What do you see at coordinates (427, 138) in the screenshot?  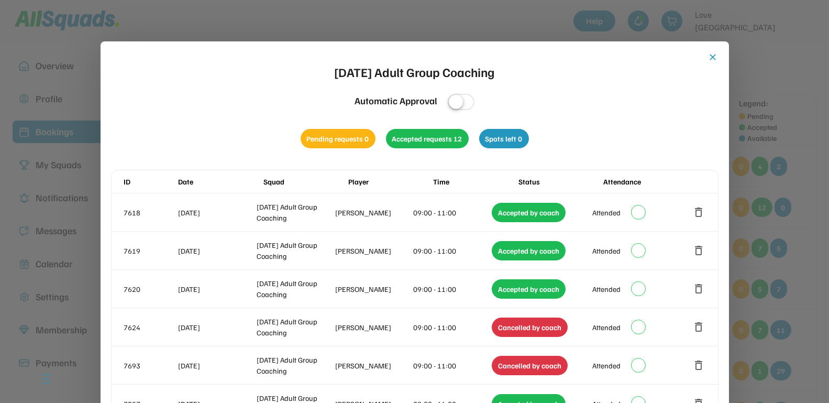 I see `div: Accepted requests 12` at bounding box center [427, 138].